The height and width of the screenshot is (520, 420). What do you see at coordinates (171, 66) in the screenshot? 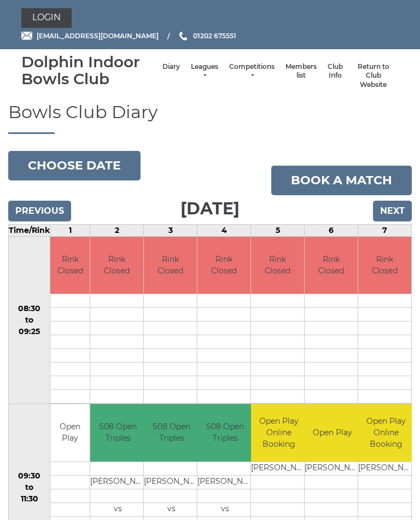
I see `a: Diary` at bounding box center [171, 66].